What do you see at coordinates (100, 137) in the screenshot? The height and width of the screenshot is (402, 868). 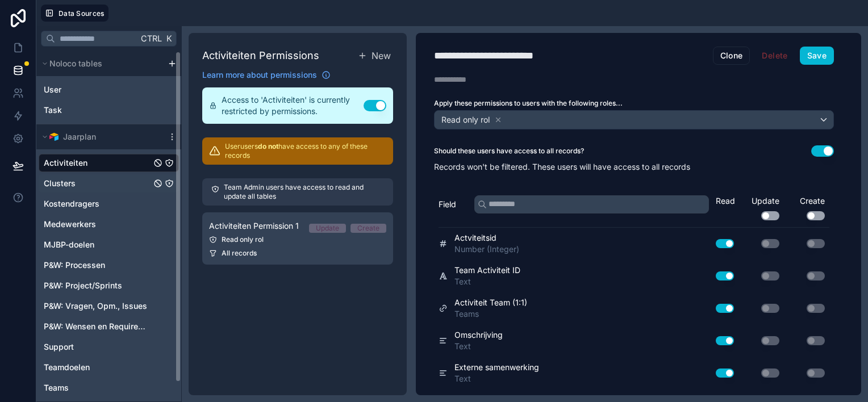 I see `button: Airtable LogoJaarplan` at bounding box center [100, 137].